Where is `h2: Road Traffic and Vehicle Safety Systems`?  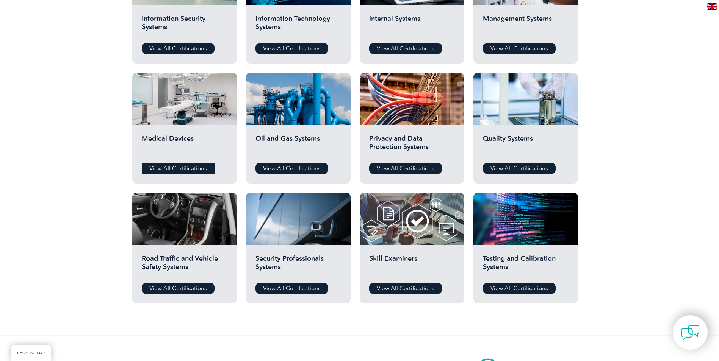
h2: Road Traffic and Vehicle Safety Systems is located at coordinates (185, 266).